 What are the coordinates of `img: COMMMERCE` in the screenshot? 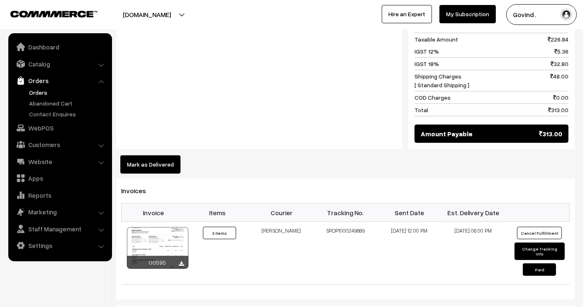 It's located at (54, 14).